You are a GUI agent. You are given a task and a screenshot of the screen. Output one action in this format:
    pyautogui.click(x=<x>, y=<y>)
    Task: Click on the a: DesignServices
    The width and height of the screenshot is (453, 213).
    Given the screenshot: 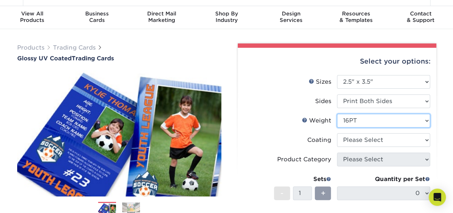 What is the action you would take?
    pyautogui.click(x=291, y=18)
    